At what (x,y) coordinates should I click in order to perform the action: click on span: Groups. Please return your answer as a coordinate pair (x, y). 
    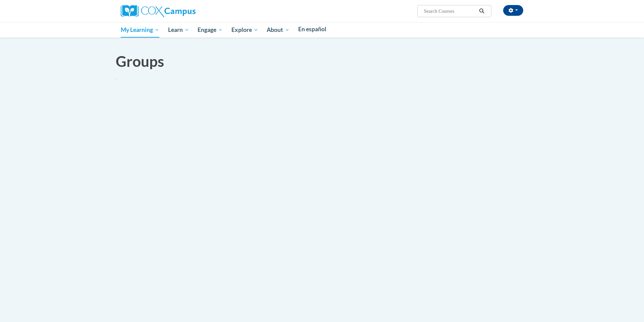
    Looking at the image, I should click on (140, 61).